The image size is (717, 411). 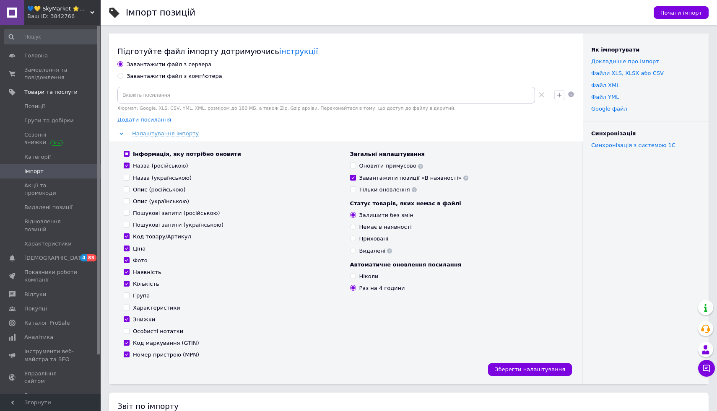 I want to click on a: Синхронізація з системою 1С, so click(x=633, y=145).